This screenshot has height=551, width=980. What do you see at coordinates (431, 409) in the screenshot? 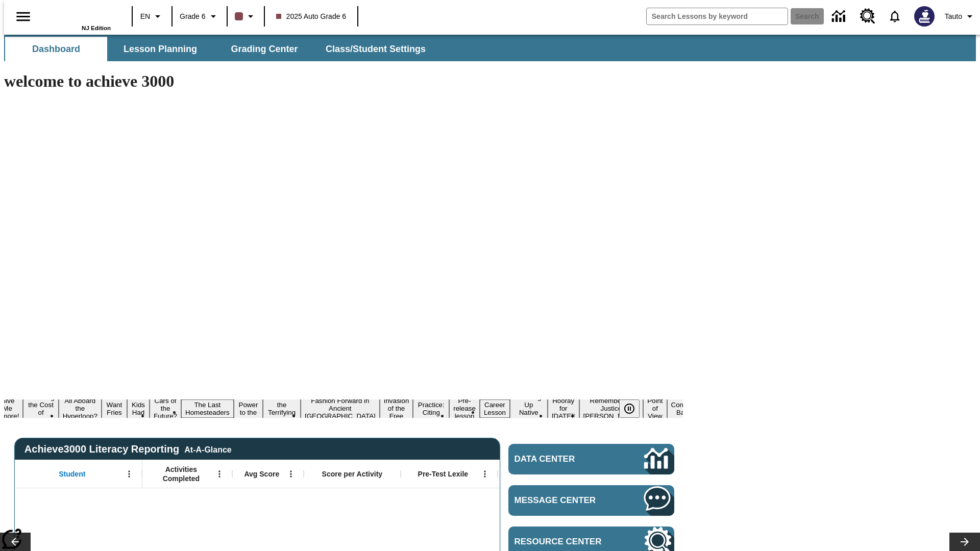
I see `button: Slide 12 Mixed Practice: Citing Evidence` at bounding box center [431, 409].